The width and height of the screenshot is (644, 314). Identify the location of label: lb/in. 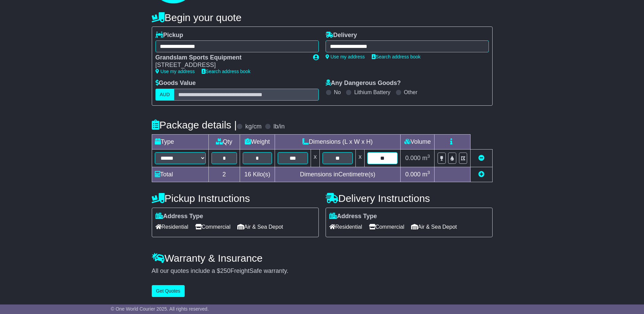
(279, 126).